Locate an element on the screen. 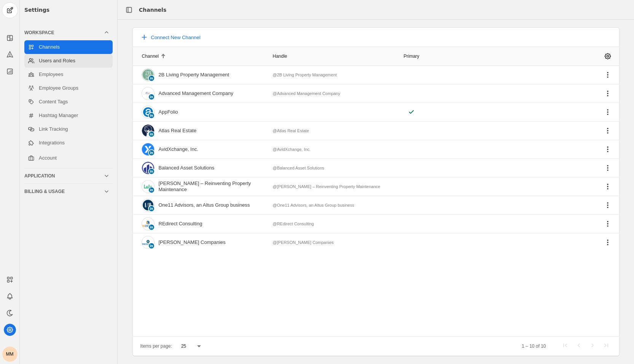  div: 2B Living Property Management is located at coordinates (194, 75).